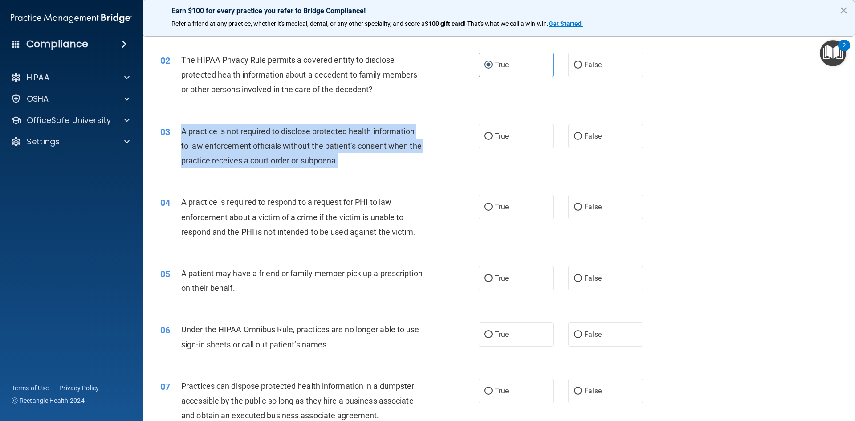 The image size is (855, 421). Describe the element at coordinates (297, 400) in the screenshot. I see `span: Practices can dispose protected health information in a dumpster accessible by the public so long...` at that location.